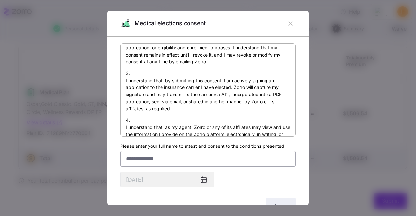 Image resolution: width=416 pixels, height=216 pixels. What do you see at coordinates (280, 206) in the screenshot?
I see `button: Agree` at bounding box center [280, 206].